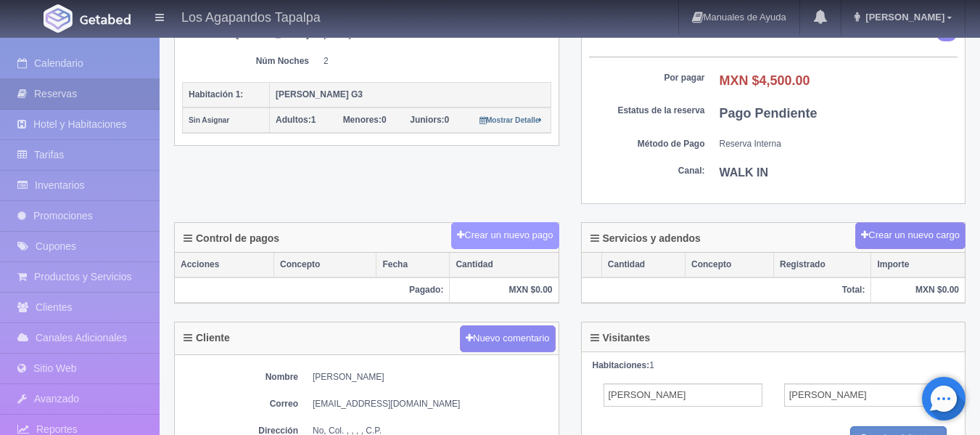 This screenshot has height=435, width=980. I want to click on b: WALK IN, so click(744, 172).